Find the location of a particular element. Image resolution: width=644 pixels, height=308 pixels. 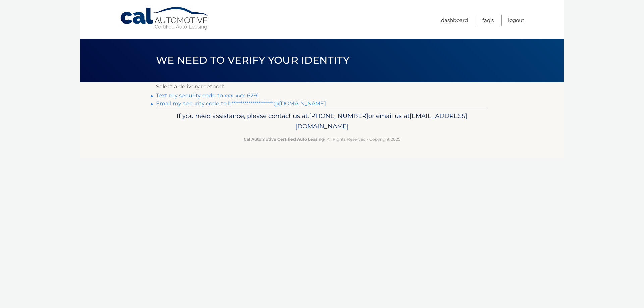

a: Cal Automotive is located at coordinates (165, 19).